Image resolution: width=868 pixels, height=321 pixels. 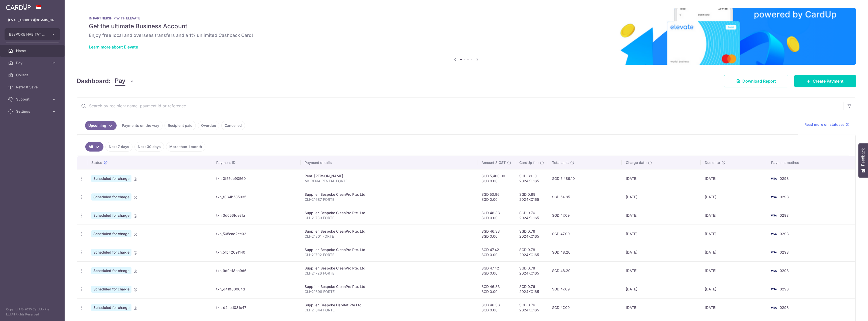 What do you see at coordinates (389, 181) in the screenshot?
I see `p: MODENA RENTAL FORTE` at bounding box center [389, 181].